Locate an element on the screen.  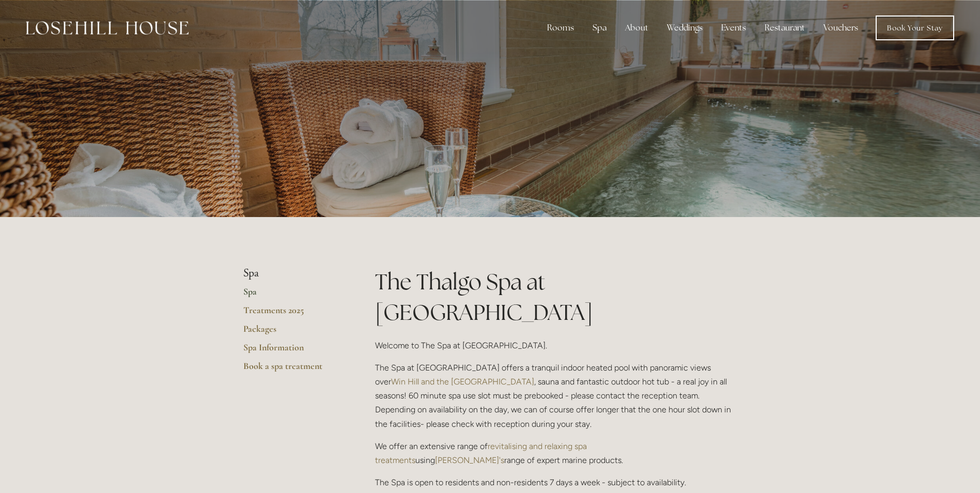
div: Events is located at coordinates (734, 28).